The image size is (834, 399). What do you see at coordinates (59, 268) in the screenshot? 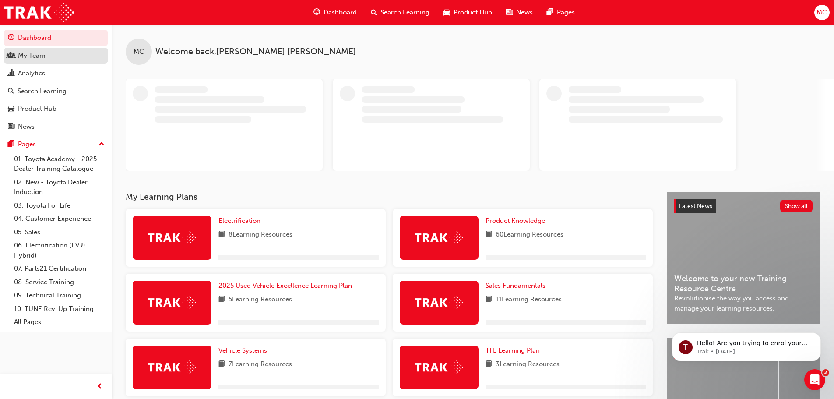
I see `a: 07. Parts21 Certification` at bounding box center [59, 268].